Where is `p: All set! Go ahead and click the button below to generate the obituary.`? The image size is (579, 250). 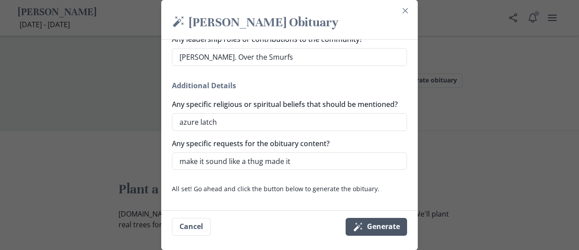
p: All set! Go ahead and click the button below to generate the obituary. is located at coordinates (290, 189).